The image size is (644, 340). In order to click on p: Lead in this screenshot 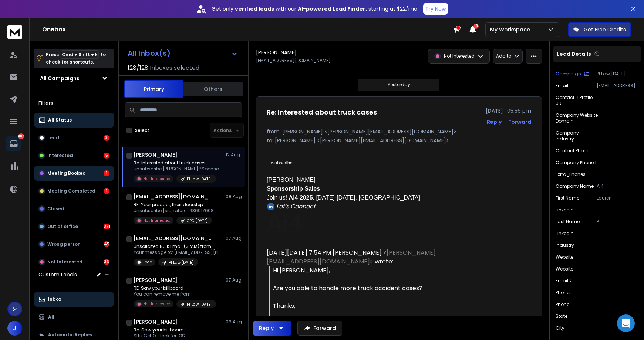, I will do `click(148, 262)`.